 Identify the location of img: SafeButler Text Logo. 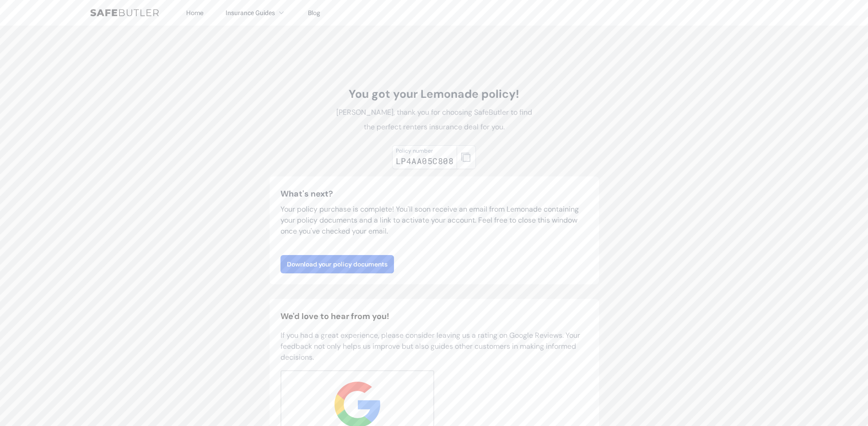
(124, 13).